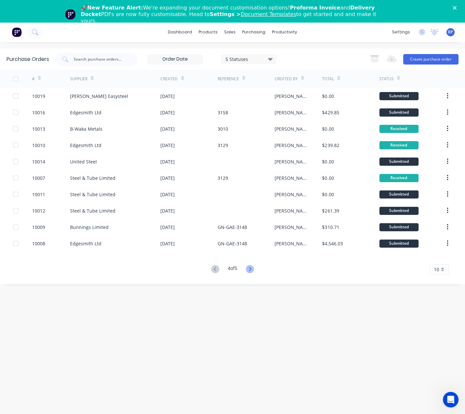 The width and height of the screenshot is (465, 414). Describe the element at coordinates (387, 79) in the screenshot. I see `div: Status` at that location.